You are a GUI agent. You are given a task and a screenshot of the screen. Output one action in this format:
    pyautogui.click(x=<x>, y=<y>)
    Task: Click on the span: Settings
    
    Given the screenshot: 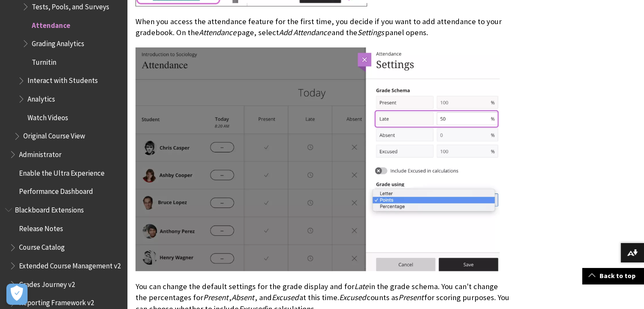 What is the action you would take?
    pyautogui.click(x=370, y=32)
    